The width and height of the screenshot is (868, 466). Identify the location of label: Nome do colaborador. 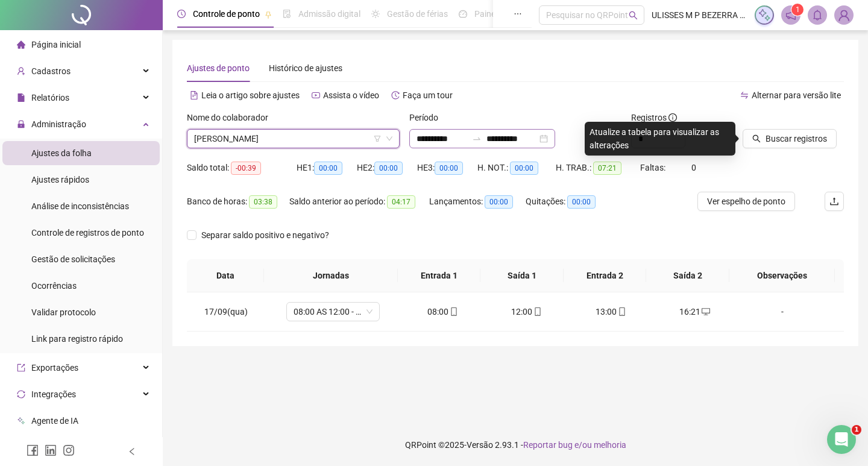
(232, 118).